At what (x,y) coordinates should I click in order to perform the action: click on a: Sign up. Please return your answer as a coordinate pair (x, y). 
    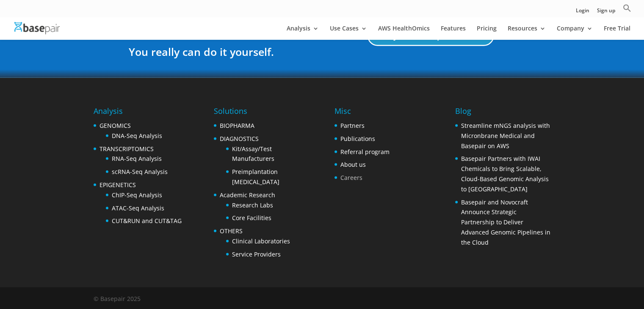
    Looking at the image, I should click on (606, 13).